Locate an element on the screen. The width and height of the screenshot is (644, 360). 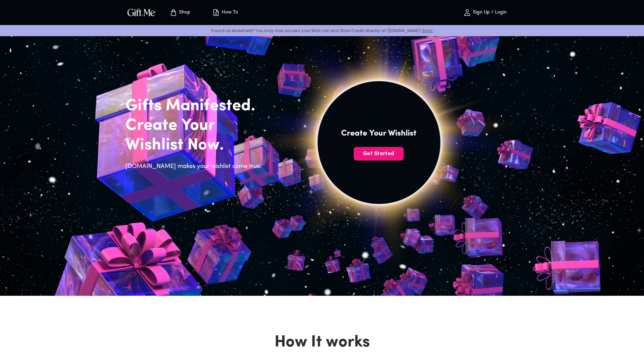
button: Sign Up / Login is located at coordinates (485, 13).